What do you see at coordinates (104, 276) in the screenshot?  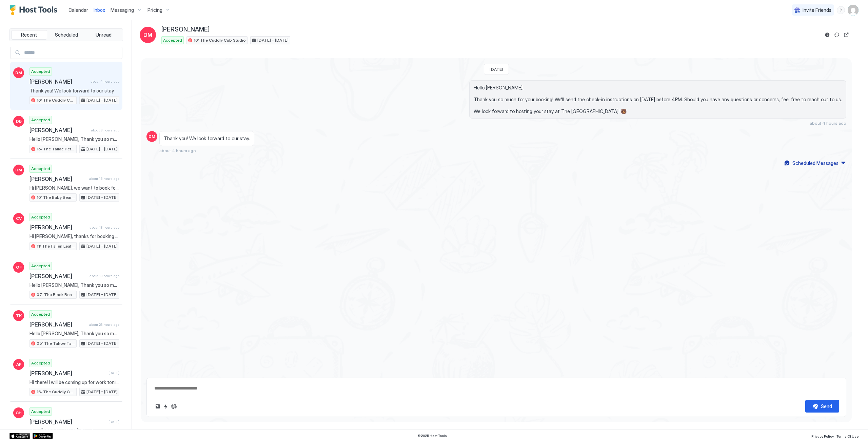 I see `span: about 19 hours ago` at bounding box center [104, 276].